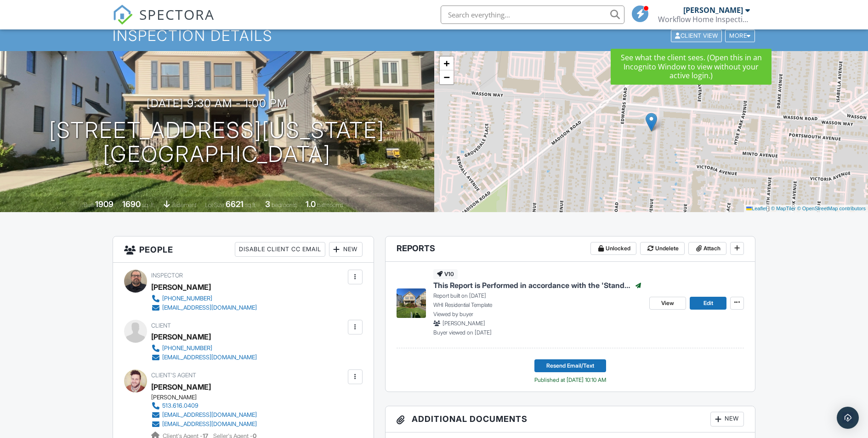  Describe the element at coordinates (447, 64) in the screenshot. I see `a: Zoom in` at that location.